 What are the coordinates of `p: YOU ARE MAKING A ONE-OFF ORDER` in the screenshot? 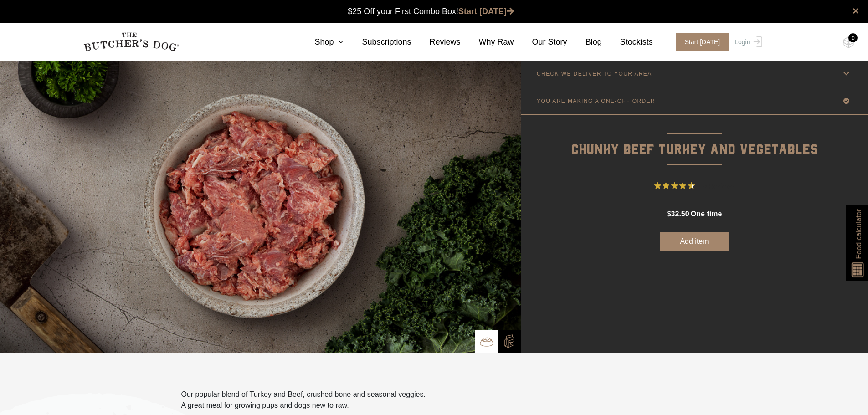 It's located at (596, 101).